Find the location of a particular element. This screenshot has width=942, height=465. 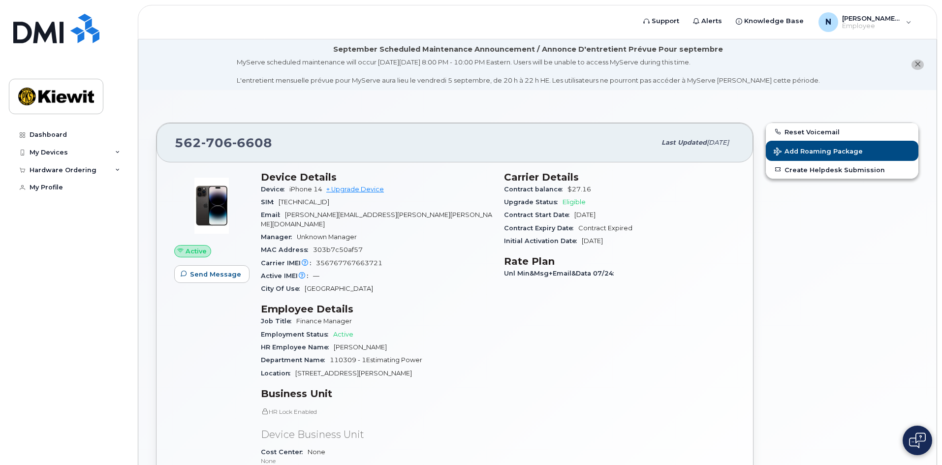

span: Send Message is located at coordinates (216, 274).